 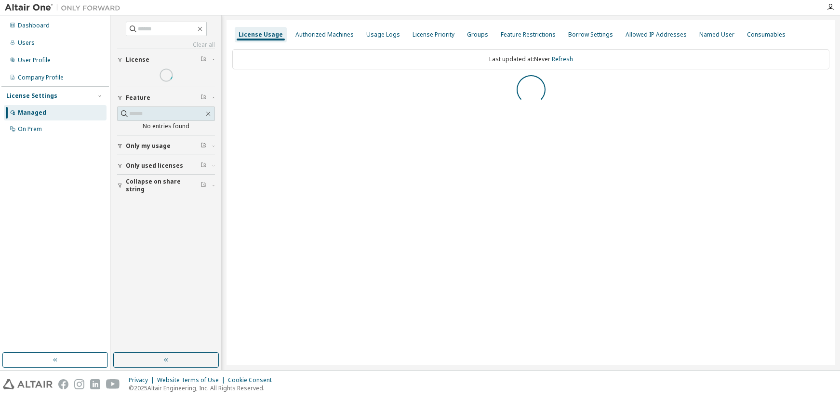 I want to click on div: Borrow Settings, so click(x=591, y=35).